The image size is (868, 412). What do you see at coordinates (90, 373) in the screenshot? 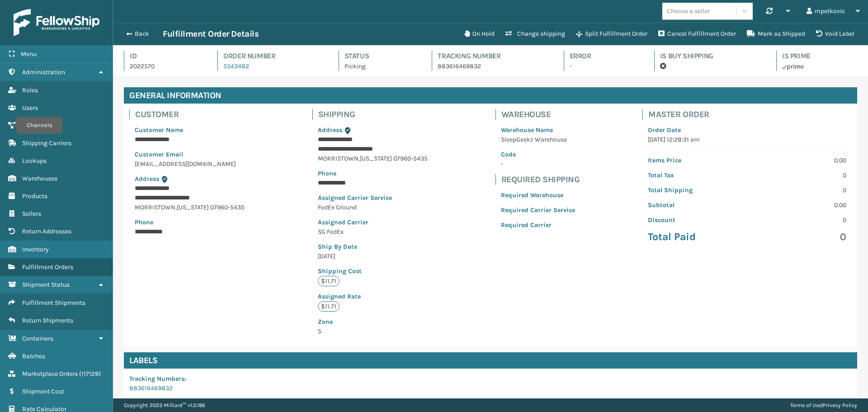
I see `span: ( 117129 )` at bounding box center [90, 373].